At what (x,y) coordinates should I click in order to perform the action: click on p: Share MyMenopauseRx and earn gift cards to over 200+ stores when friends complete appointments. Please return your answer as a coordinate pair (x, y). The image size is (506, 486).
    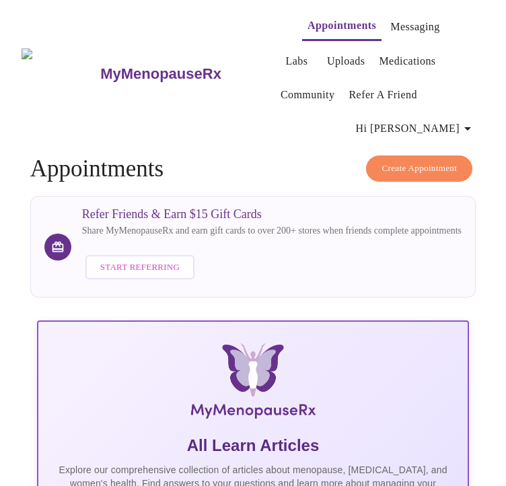
    Looking at the image, I should click on (272, 231).